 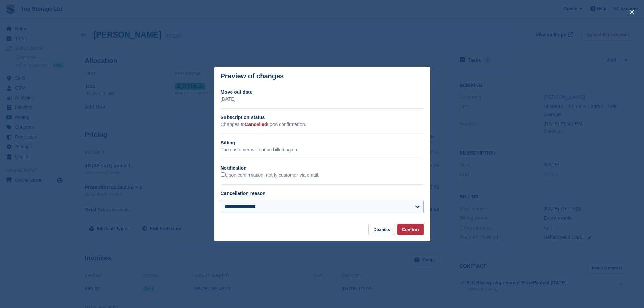 I want to click on p: Changes to upon confirmation., so click(x=322, y=125).